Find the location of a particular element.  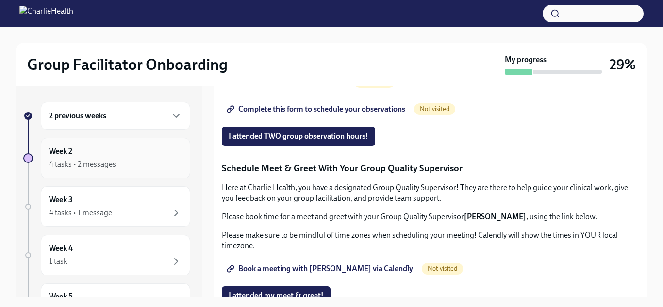

a: Week 34 tasks • 1 message is located at coordinates (107, 207).